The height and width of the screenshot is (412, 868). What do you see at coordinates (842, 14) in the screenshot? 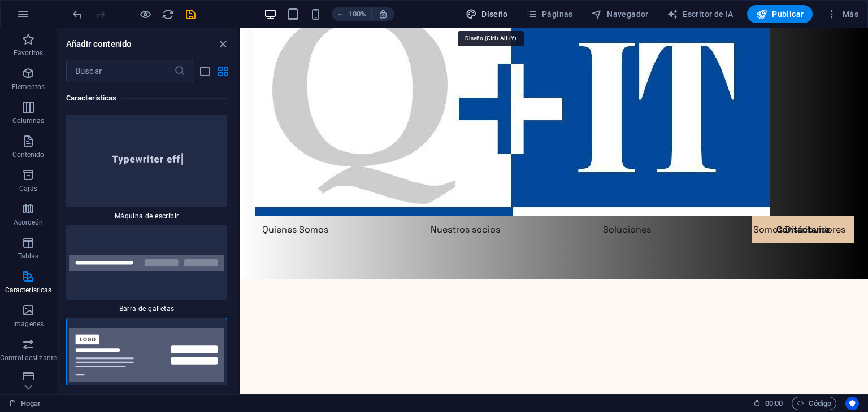
I see `button: Más` at bounding box center [842, 14].